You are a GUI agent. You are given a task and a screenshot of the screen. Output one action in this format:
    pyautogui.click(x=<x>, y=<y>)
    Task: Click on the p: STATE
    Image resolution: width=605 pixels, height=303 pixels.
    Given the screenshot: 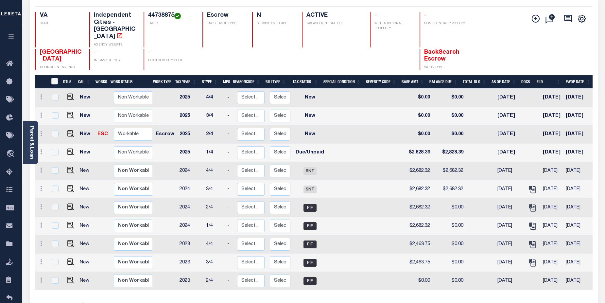 What is the action you would take?
    pyautogui.click(x=61, y=24)
    